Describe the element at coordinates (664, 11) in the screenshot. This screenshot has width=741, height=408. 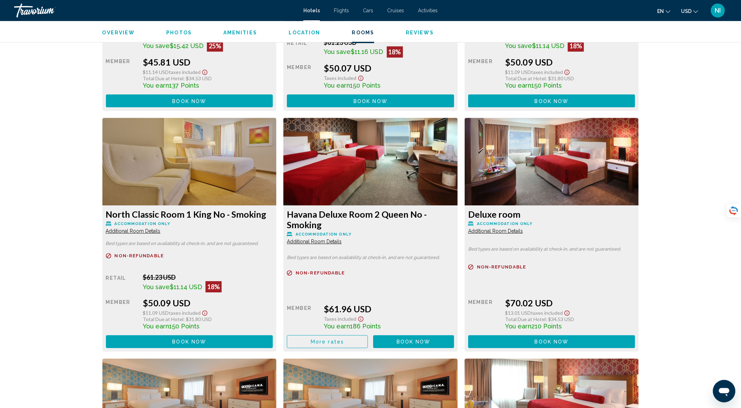
I see `button: Change language` at that location.